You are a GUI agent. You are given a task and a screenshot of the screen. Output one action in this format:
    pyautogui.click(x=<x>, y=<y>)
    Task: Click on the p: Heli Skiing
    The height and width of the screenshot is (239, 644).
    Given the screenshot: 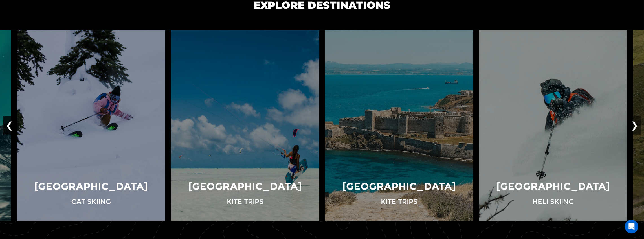 What is the action you would take?
    pyautogui.click(x=553, y=202)
    